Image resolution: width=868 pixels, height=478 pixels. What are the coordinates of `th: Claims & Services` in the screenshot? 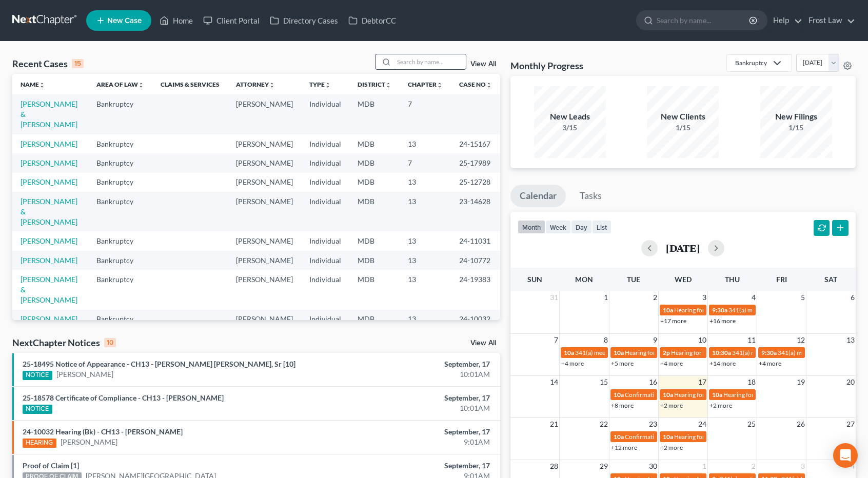 It's located at (189, 84).